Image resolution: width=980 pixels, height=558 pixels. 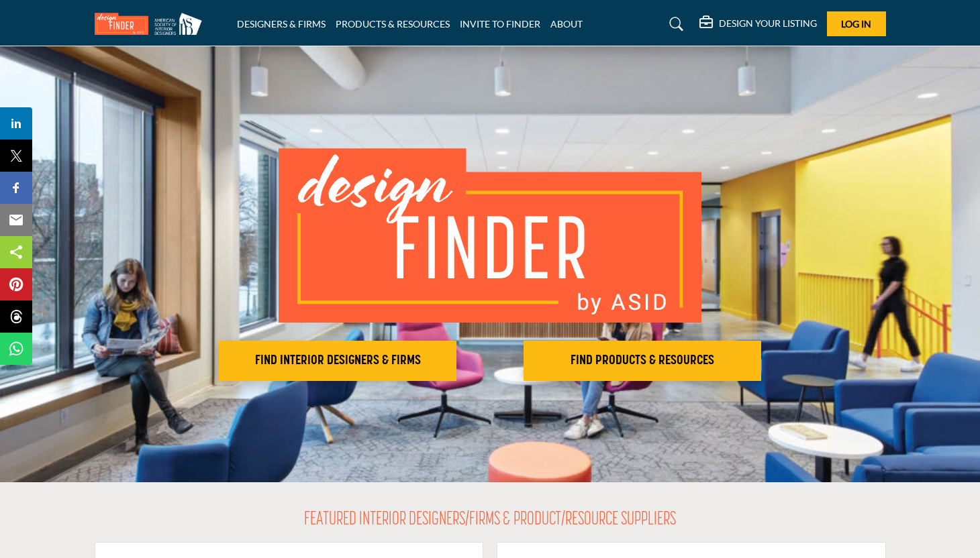 I want to click on button: FIND INTERIOR DESIGNERS & FIRMS, so click(x=337, y=360).